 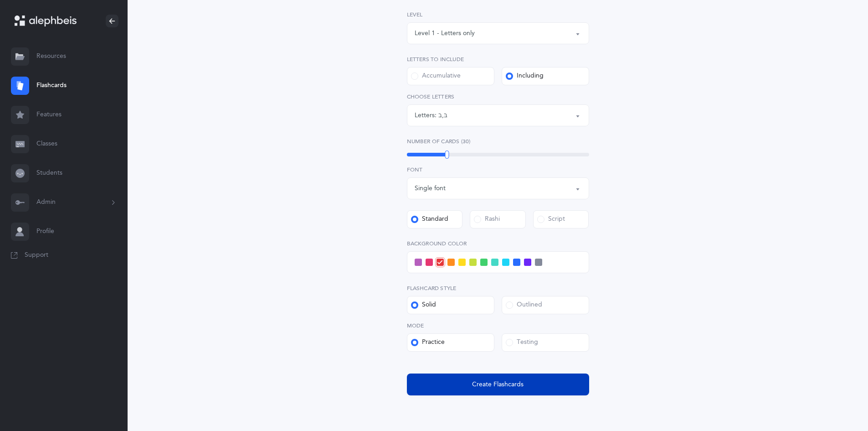 What do you see at coordinates (498, 15) in the screenshot?
I see `label: Level` at bounding box center [498, 15].